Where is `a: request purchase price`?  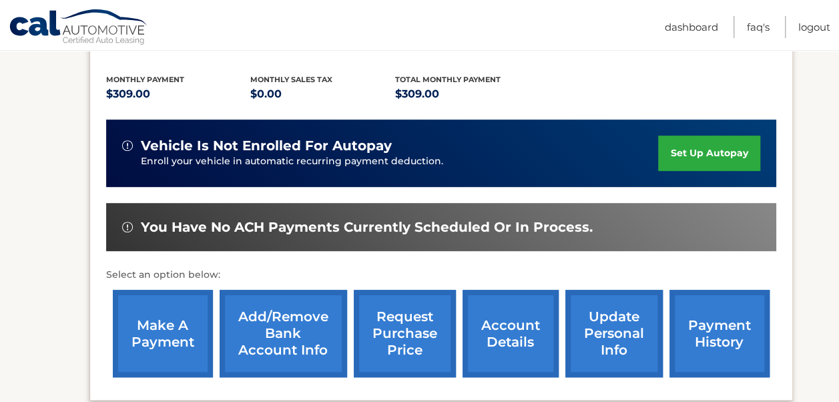 a: request purchase price is located at coordinates (404, 333).